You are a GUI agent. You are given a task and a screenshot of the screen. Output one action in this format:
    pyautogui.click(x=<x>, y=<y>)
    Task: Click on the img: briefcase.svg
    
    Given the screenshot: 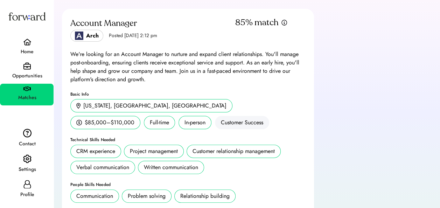 What is the action you would take?
    pyautogui.click(x=27, y=66)
    